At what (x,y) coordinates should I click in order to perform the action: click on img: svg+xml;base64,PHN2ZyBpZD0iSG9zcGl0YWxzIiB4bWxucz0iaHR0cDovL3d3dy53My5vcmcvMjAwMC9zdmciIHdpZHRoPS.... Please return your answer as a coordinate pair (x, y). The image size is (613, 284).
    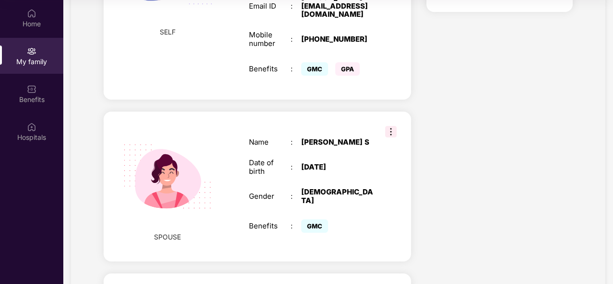
    Looking at the image, I should click on (32, 127).